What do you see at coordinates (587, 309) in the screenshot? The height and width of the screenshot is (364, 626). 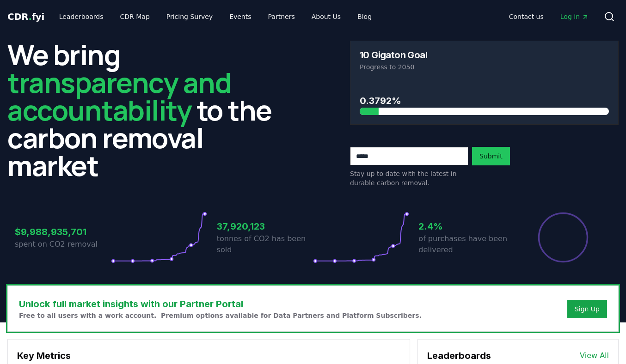 I see `div: Sign Up` at bounding box center [587, 309].